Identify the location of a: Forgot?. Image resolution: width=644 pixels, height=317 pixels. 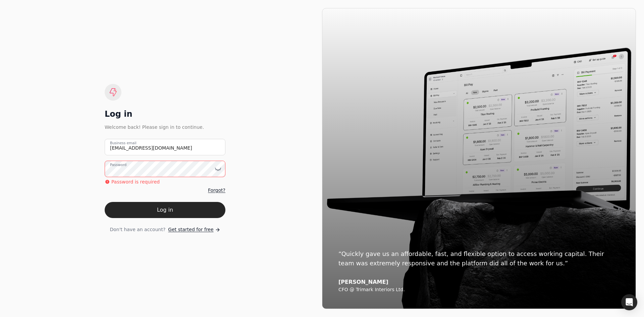
(216, 190).